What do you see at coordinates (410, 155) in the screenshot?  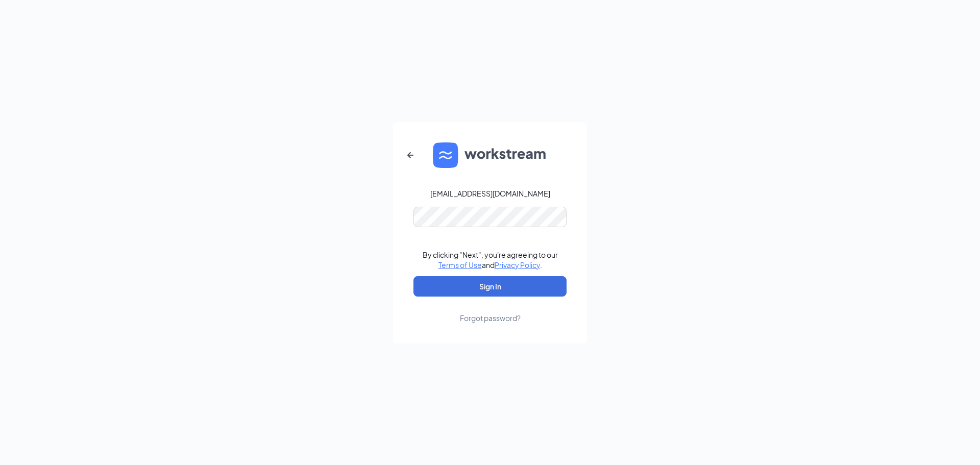 I see `svg: ArrowLeftNew` at bounding box center [410, 155].